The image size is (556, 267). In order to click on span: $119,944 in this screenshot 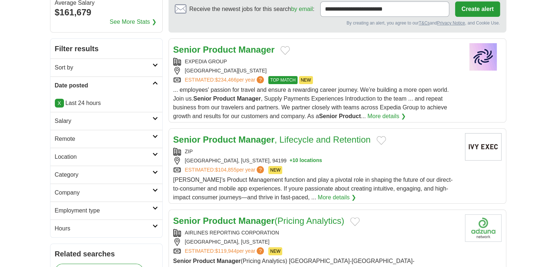, I will do `click(226, 251)`.